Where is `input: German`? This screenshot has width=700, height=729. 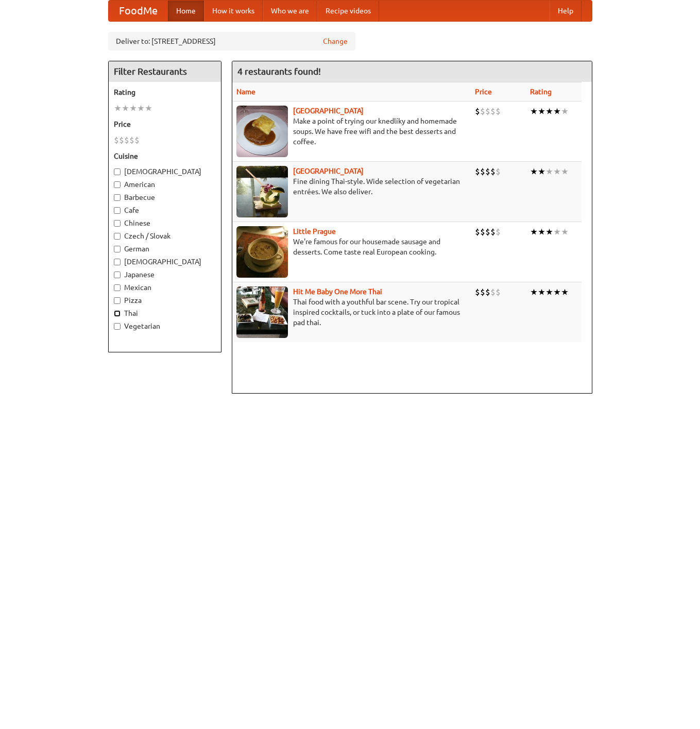 input: German is located at coordinates (117, 249).